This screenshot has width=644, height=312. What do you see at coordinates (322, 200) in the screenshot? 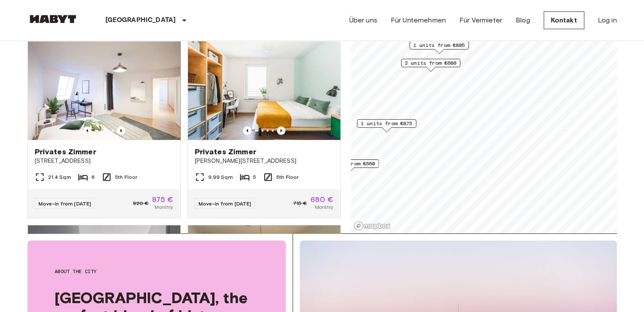
I see `span: 680 €` at bounding box center [322, 200].